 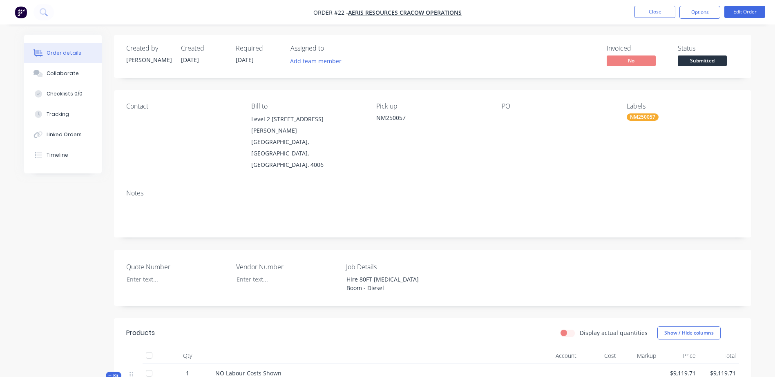 What do you see at coordinates (330, 12) in the screenshot?
I see `span: Order #22 -` at bounding box center [330, 12].